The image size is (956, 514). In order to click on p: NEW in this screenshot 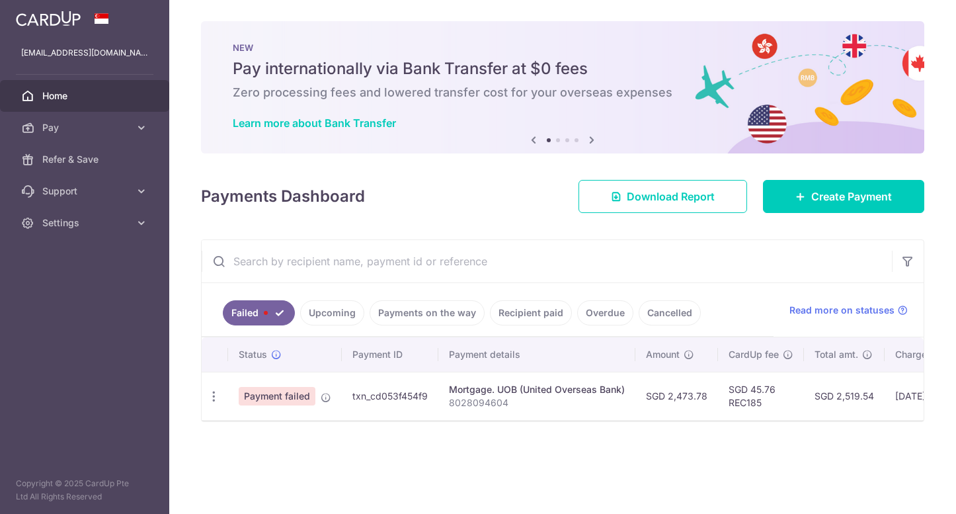, I will do `click(562, 48)`.